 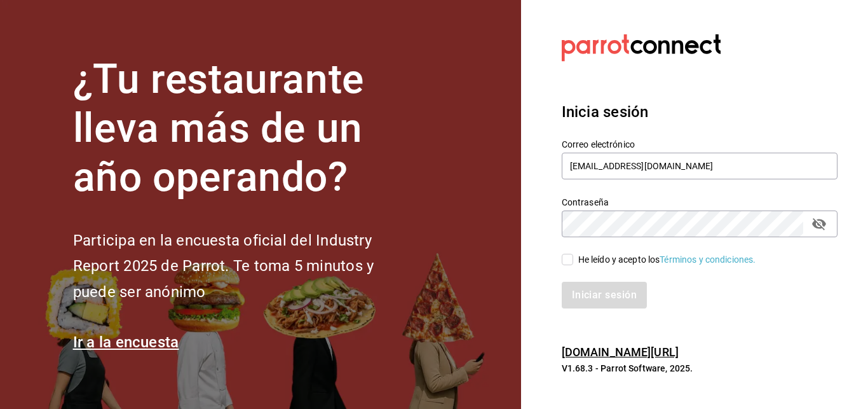 What do you see at coordinates (667, 259) in the screenshot?
I see `div: He leído y acepto los` at bounding box center [667, 259].